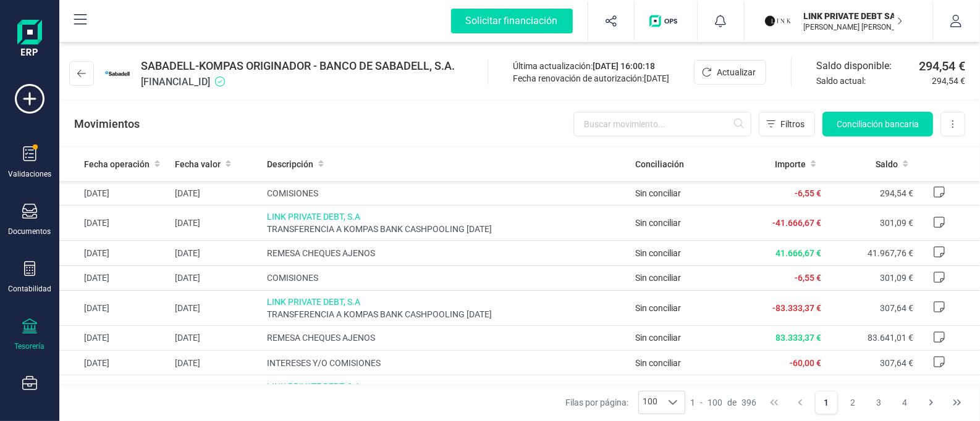 The height and width of the screenshot is (421, 980). I want to click on span: Fecha valor, so click(198, 164).